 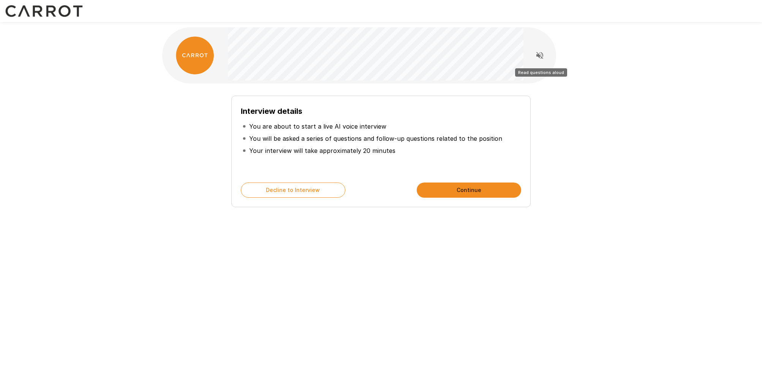 I want to click on button: Read questions aloud, so click(x=540, y=55).